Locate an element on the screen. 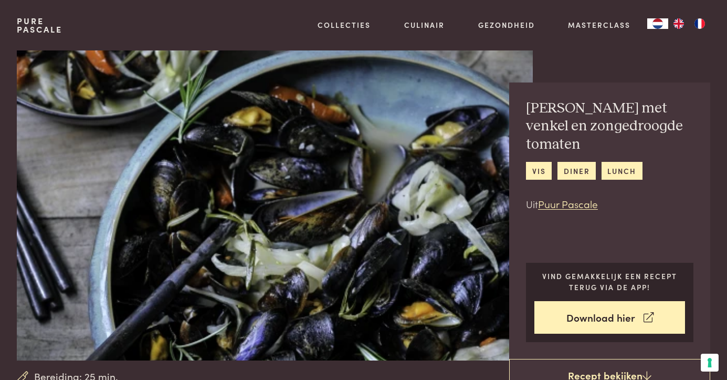 The width and height of the screenshot is (727, 380). p: Uit is located at coordinates (610, 204).